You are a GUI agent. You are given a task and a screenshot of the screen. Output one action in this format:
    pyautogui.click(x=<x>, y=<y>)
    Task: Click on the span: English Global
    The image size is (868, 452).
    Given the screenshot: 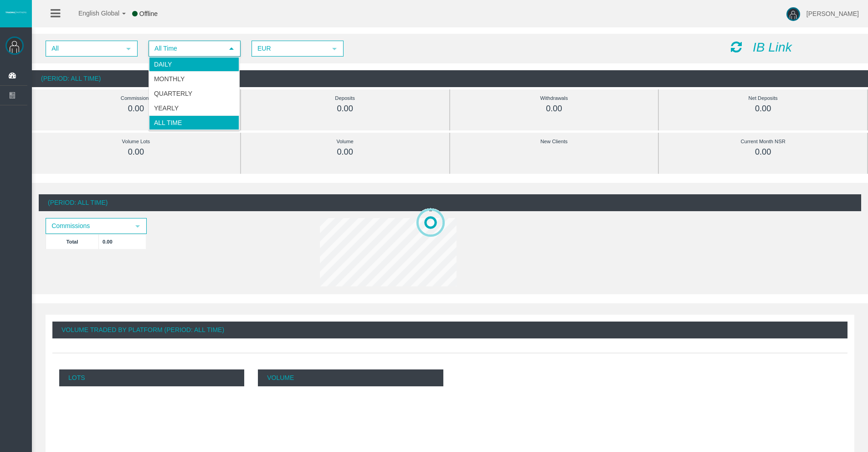 What is the action you would take?
    pyautogui.click(x=93, y=13)
    